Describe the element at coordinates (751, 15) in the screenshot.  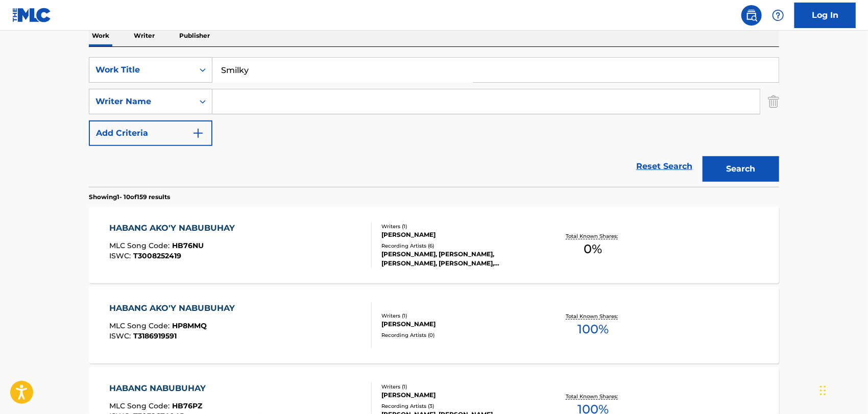
I see `a: Public Search` at that location.